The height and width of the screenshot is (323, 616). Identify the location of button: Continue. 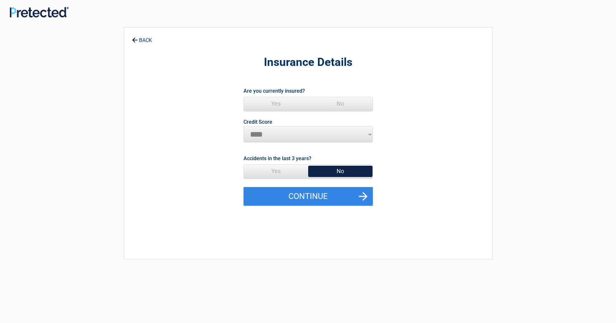
(308, 197).